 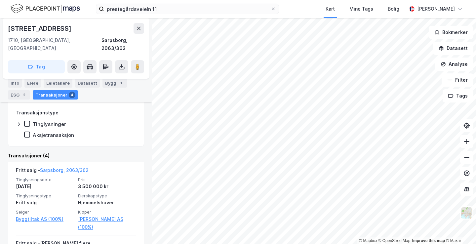 I want to click on a: Sarpsborg, 2063/362, so click(x=64, y=170).